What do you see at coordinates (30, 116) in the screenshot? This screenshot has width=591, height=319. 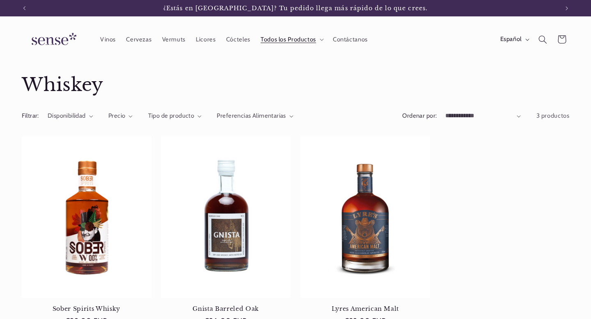 I see `h2: Filtrar:` at bounding box center [30, 116].